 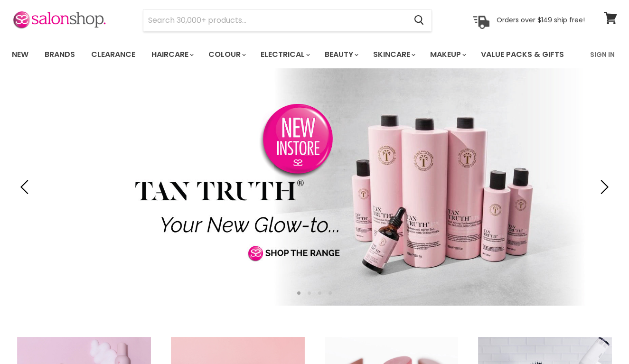 I want to click on a: Colour, so click(x=226, y=55).